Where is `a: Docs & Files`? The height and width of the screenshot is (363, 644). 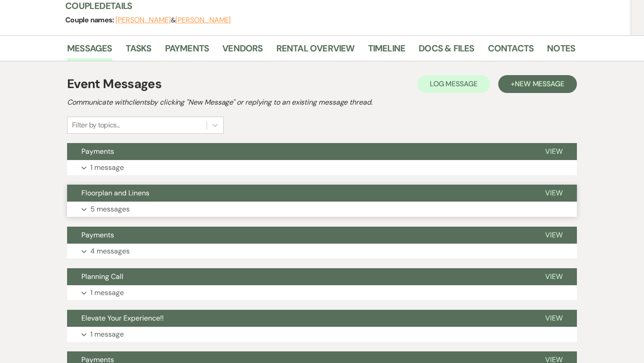 a: Docs & Files is located at coordinates (446, 51).